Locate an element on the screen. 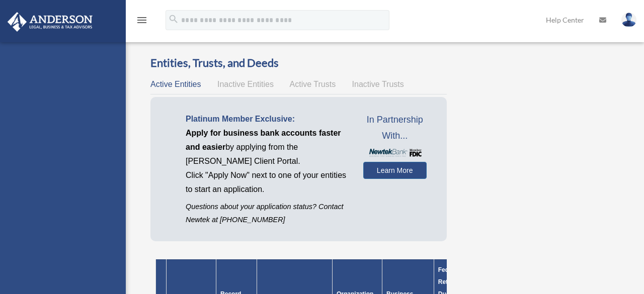 Image resolution: width=644 pixels, height=294 pixels. p: Click "Apply Now" next to one of your entities to start an application. is located at coordinates (266, 182).